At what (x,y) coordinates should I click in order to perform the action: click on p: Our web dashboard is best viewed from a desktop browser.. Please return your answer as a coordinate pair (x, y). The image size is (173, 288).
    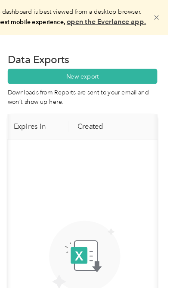
    Looking at the image, I should click on (78, 15).